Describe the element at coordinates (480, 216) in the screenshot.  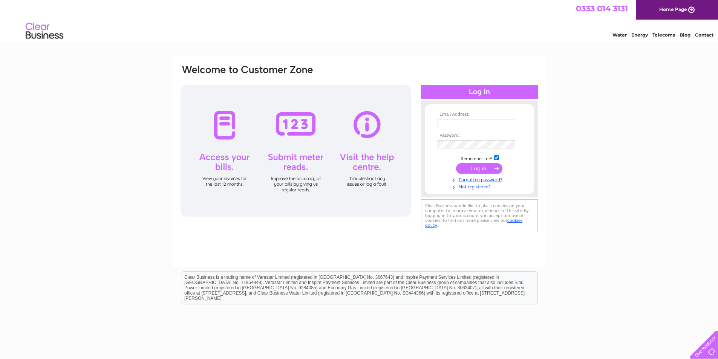
I see `div: Clear Business would like to place cookies on your computer to improve your experience of the sit...` at that location.